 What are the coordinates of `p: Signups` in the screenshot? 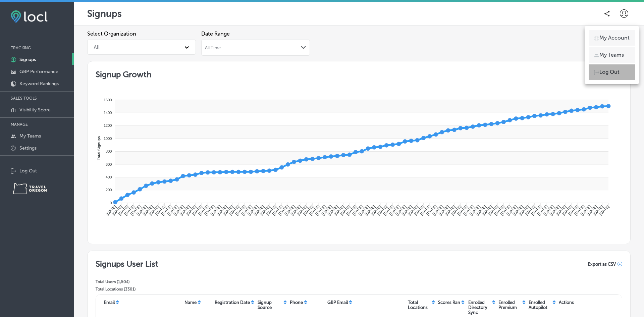 It's located at (28, 59).